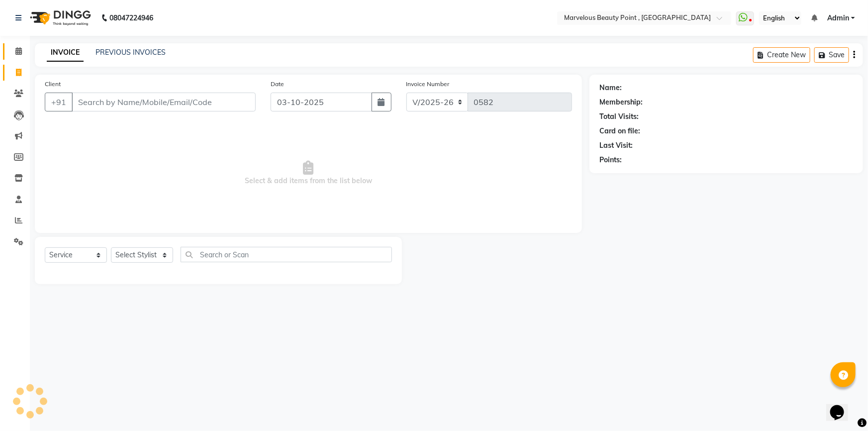  I want to click on a: INVOICE, so click(65, 53).